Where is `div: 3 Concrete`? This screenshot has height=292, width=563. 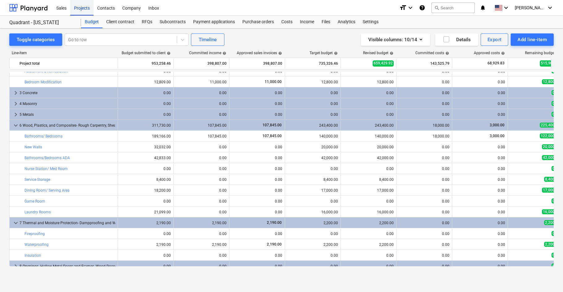
div: 3 Concrete is located at coordinates (67, 93).